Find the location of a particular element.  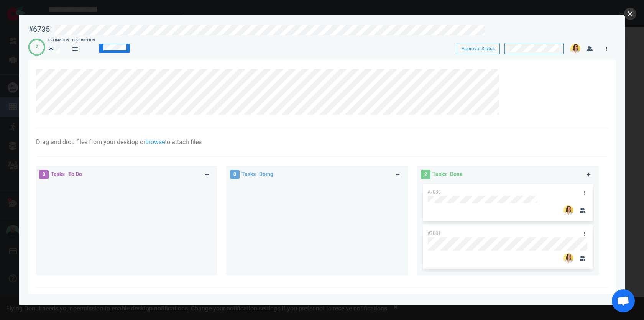

span: Drag and drop files from your desktop or is located at coordinates (90, 142).